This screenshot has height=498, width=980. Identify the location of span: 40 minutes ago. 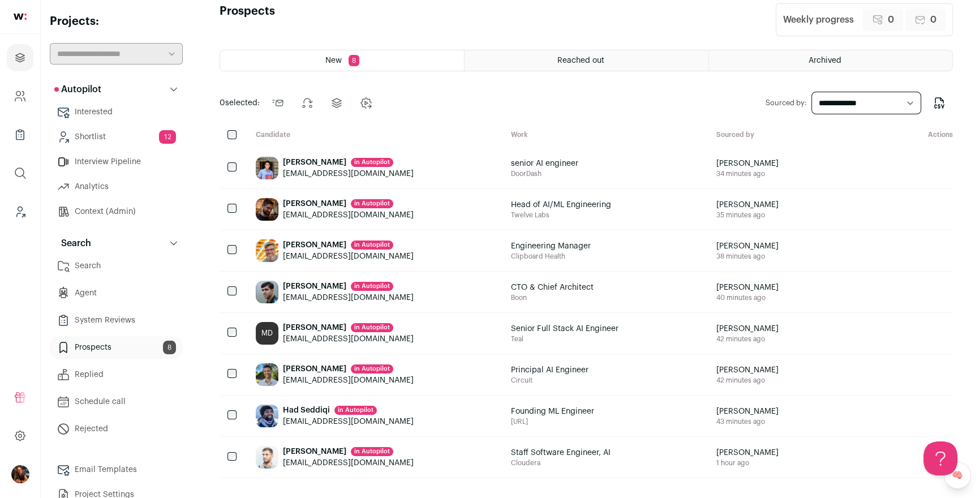
(747, 297).